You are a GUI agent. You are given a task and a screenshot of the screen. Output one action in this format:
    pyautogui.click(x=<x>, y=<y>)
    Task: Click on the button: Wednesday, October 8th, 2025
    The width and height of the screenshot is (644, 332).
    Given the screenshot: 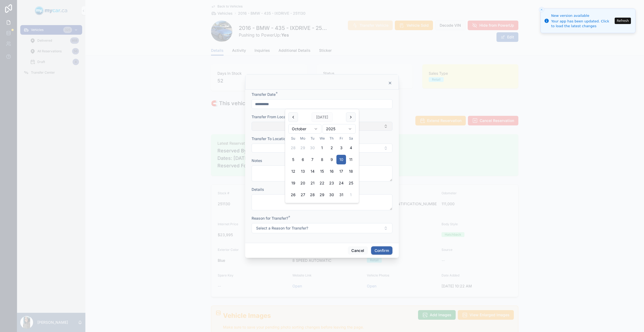 What is the action you would take?
    pyautogui.click(x=322, y=160)
    